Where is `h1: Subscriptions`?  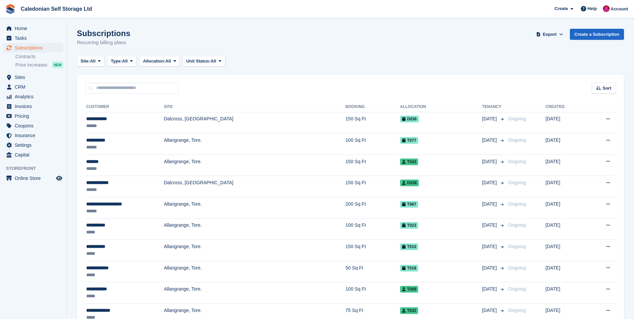
h1: Subscriptions is located at coordinates (104, 33).